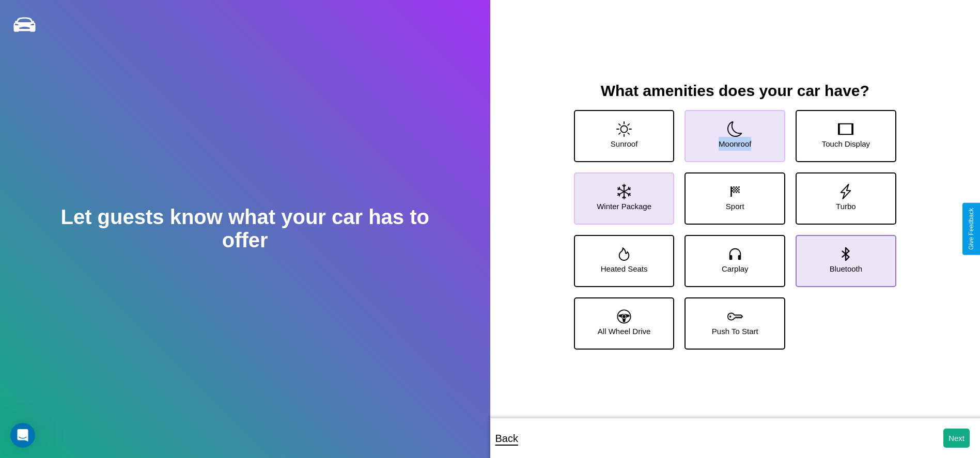  Describe the element at coordinates (624, 268) in the screenshot. I see `p: Heated Seats` at that location.